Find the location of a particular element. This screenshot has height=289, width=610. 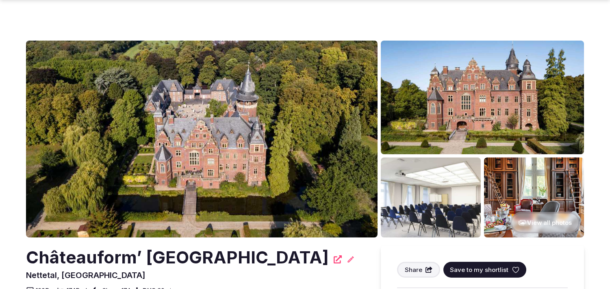

button: View all photos is located at coordinates (545, 223).